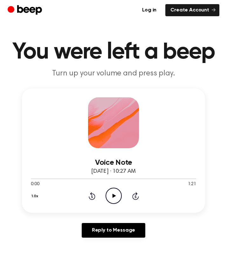 This screenshot has height=258, width=227. What do you see at coordinates (114, 230) in the screenshot?
I see `a: Reply to Message` at bounding box center [114, 230].